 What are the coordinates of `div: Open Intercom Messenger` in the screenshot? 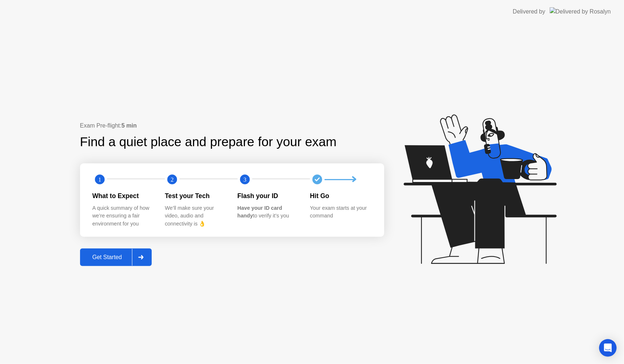 It's located at (608, 348).